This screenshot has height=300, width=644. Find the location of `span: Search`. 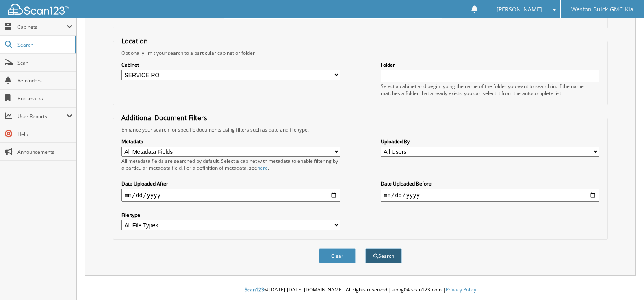

span: Search is located at coordinates (44, 45).